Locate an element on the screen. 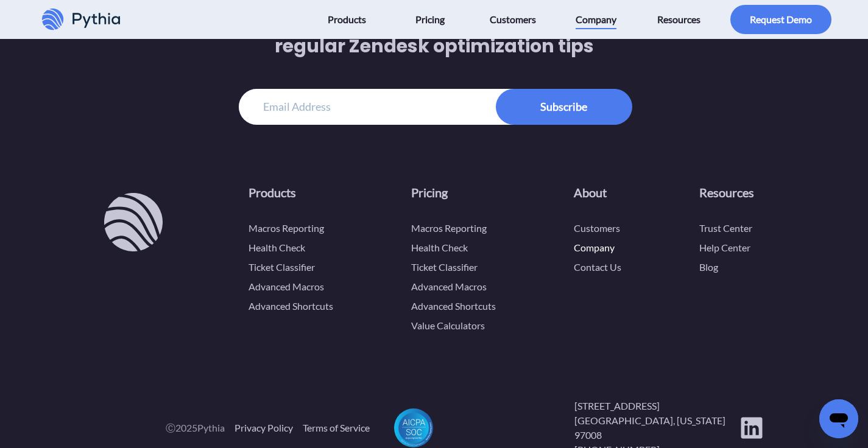  span: Resources is located at coordinates (679, 20).